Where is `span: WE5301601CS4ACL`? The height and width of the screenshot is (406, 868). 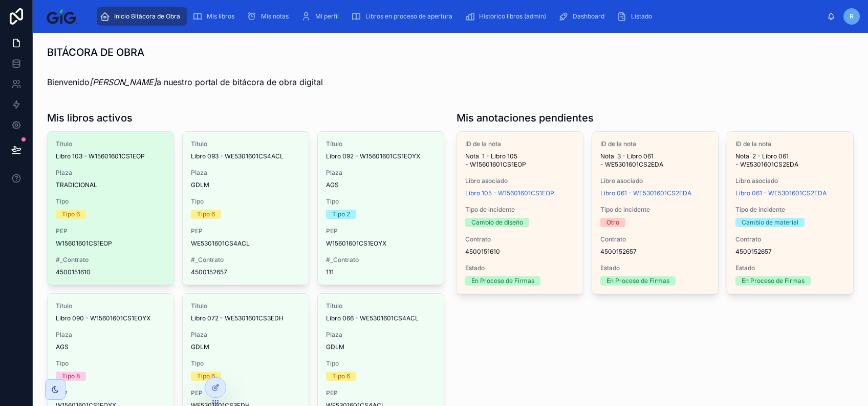
span: WE5301601CS4ACL is located at coordinates (245, 244).